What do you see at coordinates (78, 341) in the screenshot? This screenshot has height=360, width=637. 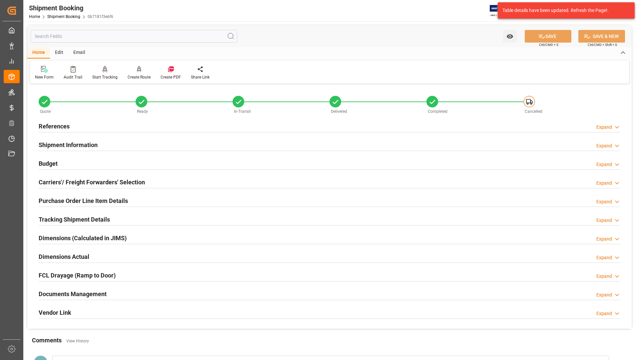 I see `a: View History` at bounding box center [78, 341].